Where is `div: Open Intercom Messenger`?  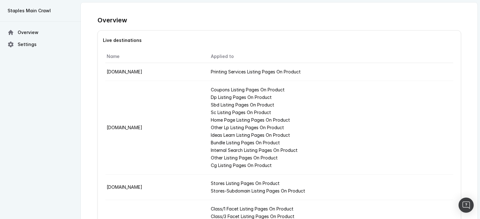
div: Open Intercom Messenger is located at coordinates (466, 206).